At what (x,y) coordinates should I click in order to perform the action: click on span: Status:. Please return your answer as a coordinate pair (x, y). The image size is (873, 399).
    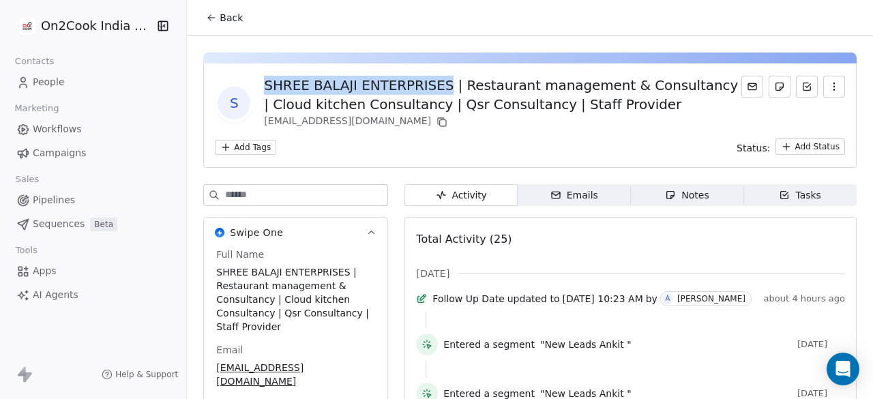
    Looking at the image, I should click on (753, 148).